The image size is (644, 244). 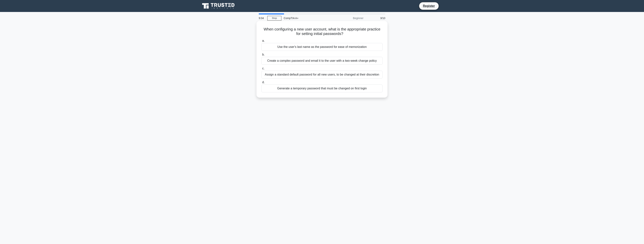 What do you see at coordinates (263, 54) in the screenshot?
I see `span: b.` at bounding box center [263, 54].